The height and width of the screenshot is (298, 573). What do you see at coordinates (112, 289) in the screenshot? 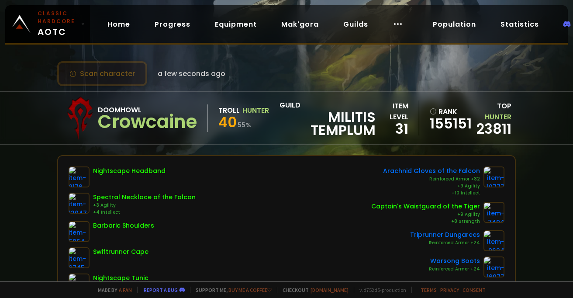
I see `span: Made by` at bounding box center [112, 289].